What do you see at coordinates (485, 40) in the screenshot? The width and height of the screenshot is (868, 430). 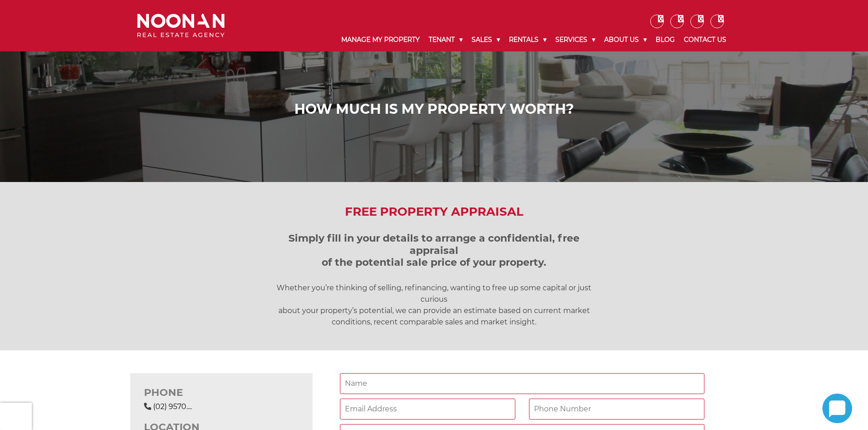 I see `a: Sales` at bounding box center [485, 40].